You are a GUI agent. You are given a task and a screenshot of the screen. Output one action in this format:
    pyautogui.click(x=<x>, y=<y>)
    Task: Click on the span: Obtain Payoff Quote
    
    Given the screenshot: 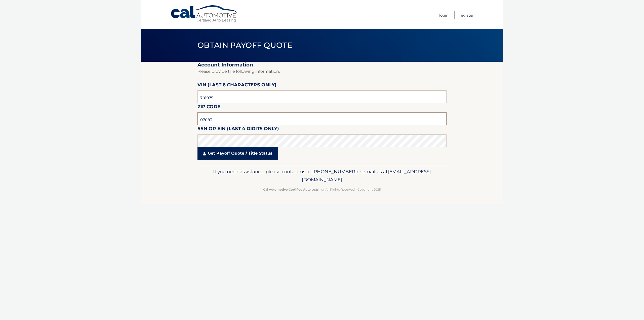 What is the action you would take?
    pyautogui.click(x=245, y=45)
    